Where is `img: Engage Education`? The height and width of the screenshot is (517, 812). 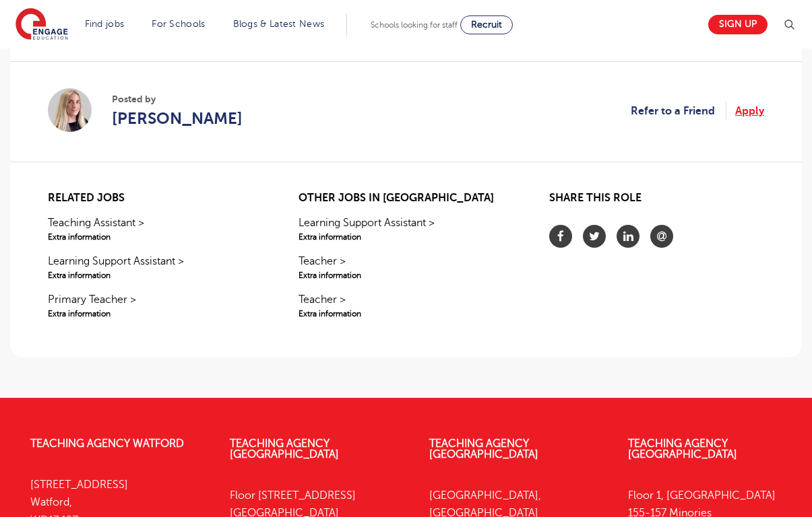
img: Engage Education is located at coordinates (42, 25).